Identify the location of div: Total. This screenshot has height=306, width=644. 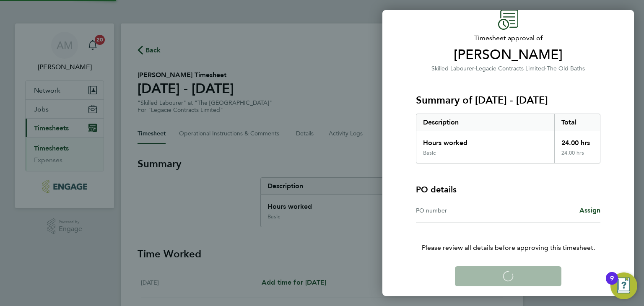
(577, 123).